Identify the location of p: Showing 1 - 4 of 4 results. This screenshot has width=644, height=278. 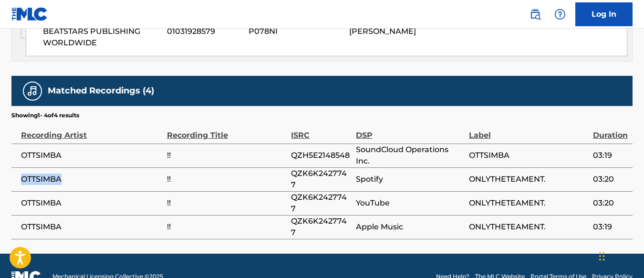
(45, 115).